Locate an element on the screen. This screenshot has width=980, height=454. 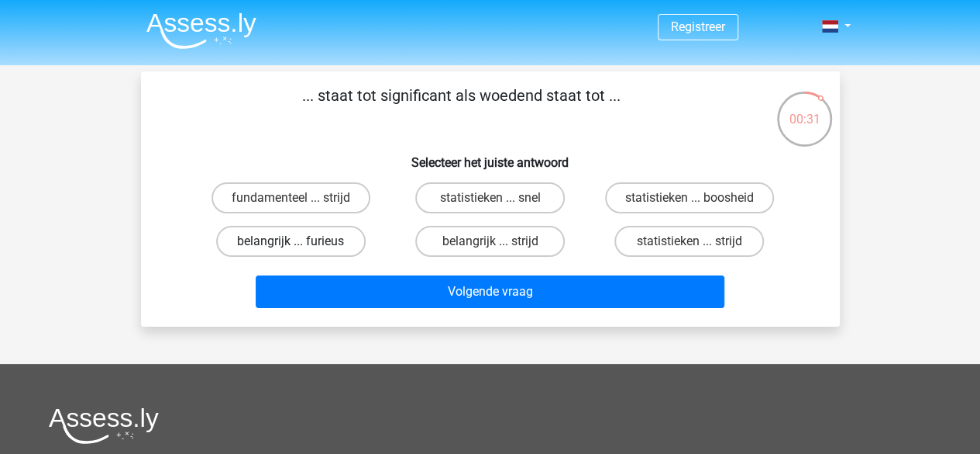
div: 00:31 is located at coordinates (804, 109).